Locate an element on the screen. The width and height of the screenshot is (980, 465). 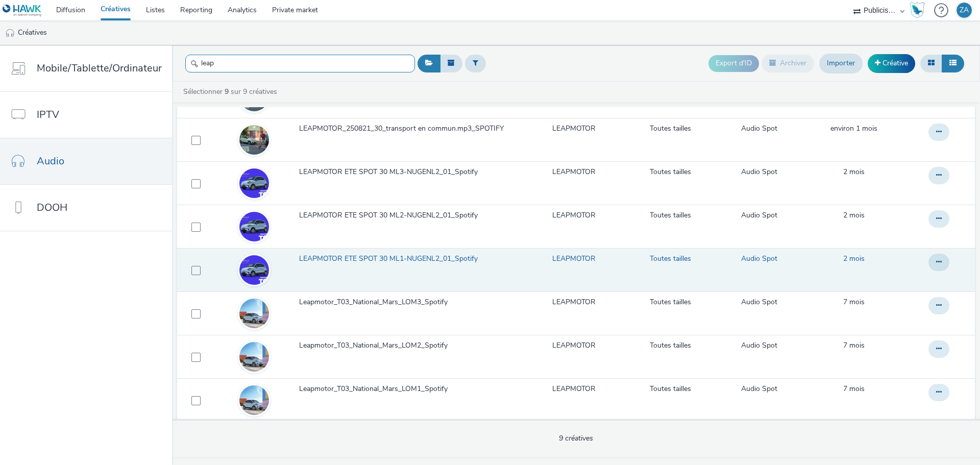
span: DOOH is located at coordinates (52, 208).